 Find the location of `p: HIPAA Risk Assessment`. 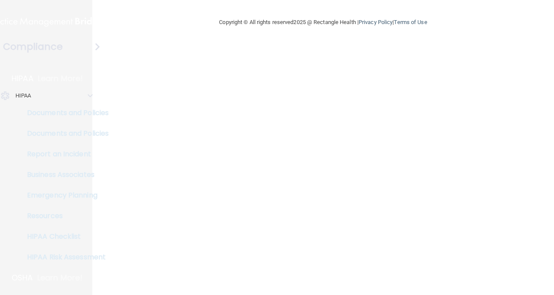

p: HIPAA Risk Assessment is located at coordinates (64, 257).